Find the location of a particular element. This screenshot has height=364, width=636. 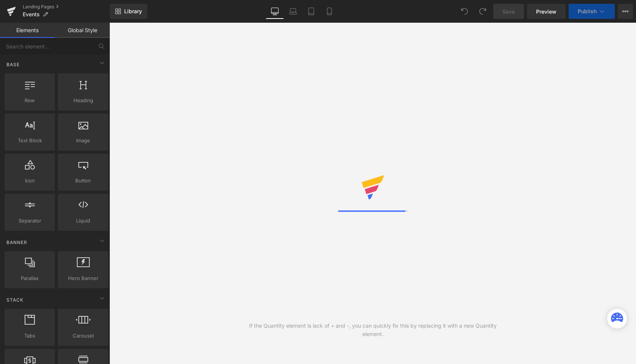

span: Banner is located at coordinates (16, 242).